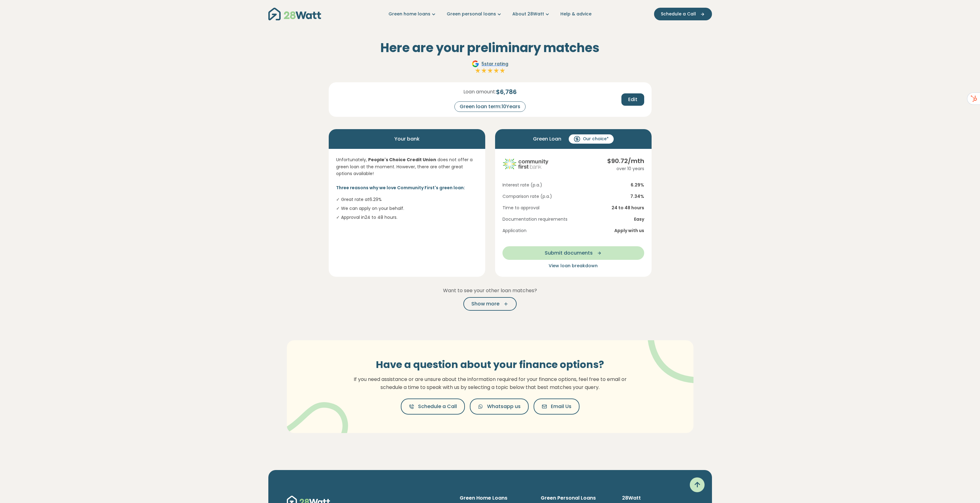  I want to click on h6: 28Watt, so click(658, 498).